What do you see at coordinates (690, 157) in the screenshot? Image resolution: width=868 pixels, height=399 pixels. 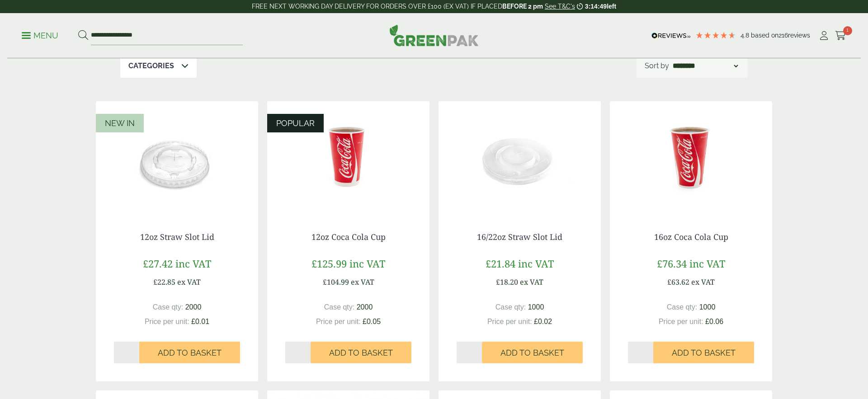 I see `a: 16oz Coca Cola Cup with coke` at bounding box center [690, 157].